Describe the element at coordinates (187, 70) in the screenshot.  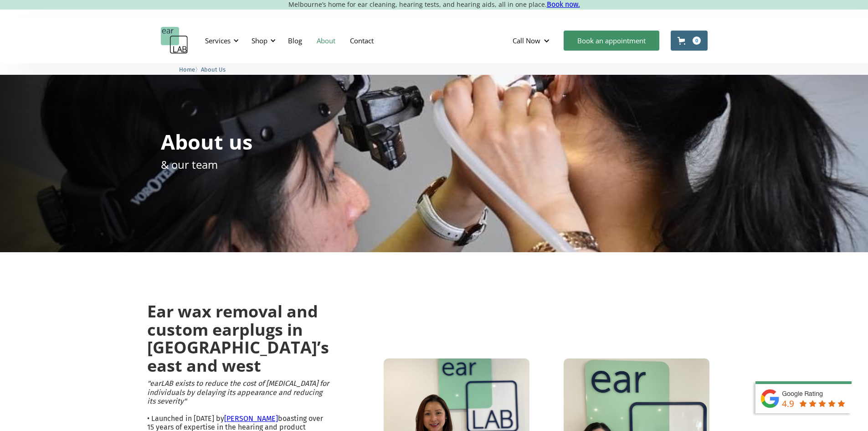
I see `span: Home` at that location.